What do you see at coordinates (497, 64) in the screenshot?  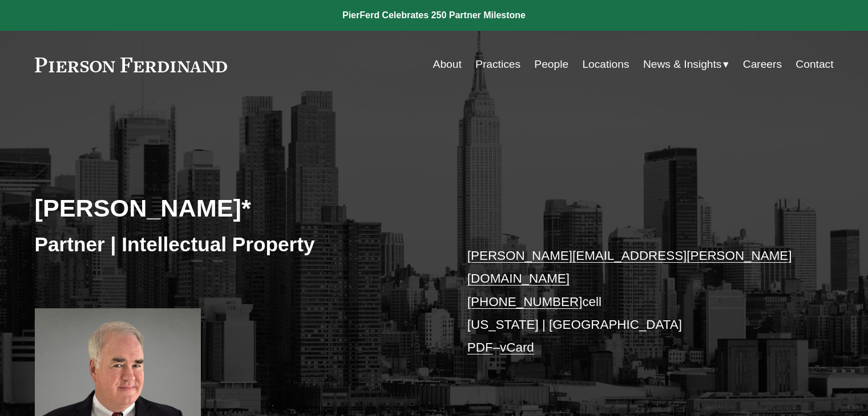 I see `a: Practices` at bounding box center [497, 64].